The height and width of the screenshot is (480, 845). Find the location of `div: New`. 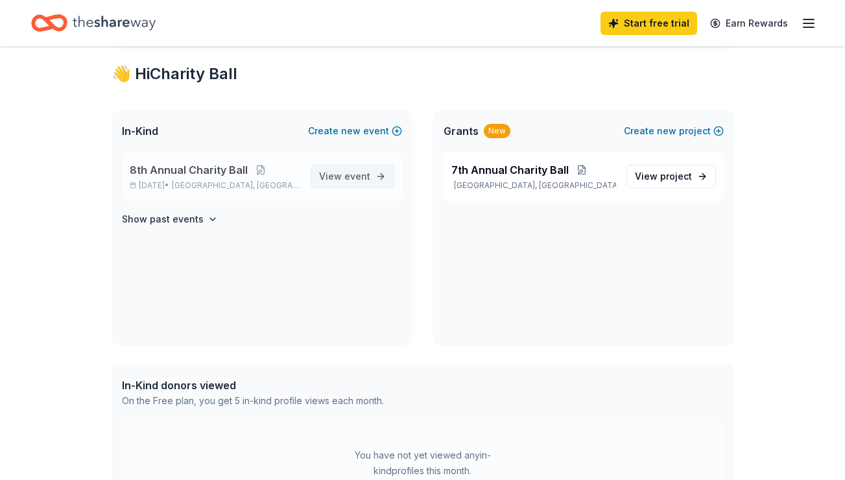

div: New is located at coordinates (497, 131).